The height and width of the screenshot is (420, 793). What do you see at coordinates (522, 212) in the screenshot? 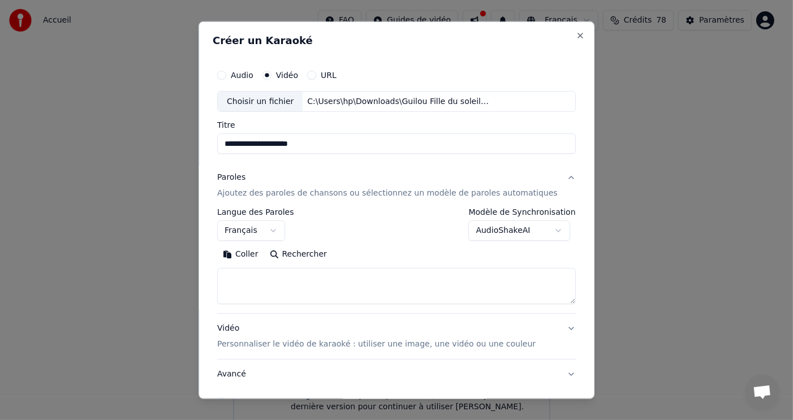
I see `label: Modèle de Synchronisation` at bounding box center [522, 212].